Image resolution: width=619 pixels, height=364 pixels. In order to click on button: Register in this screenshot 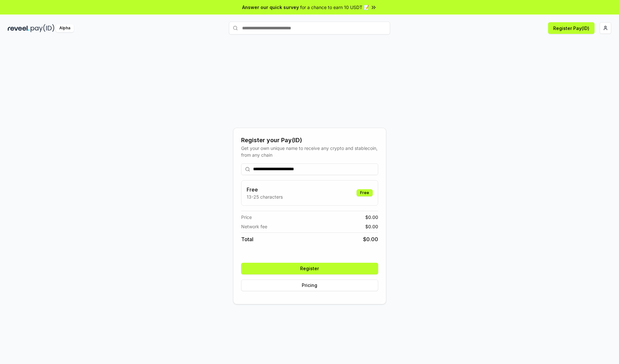, I will do `click(310, 268)`.